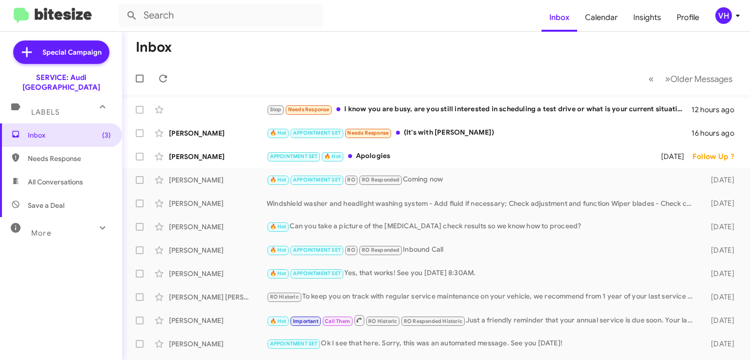 The width and height of the screenshot is (750, 360). Describe the element at coordinates (106, 135) in the screenshot. I see `span: (3)` at that location.